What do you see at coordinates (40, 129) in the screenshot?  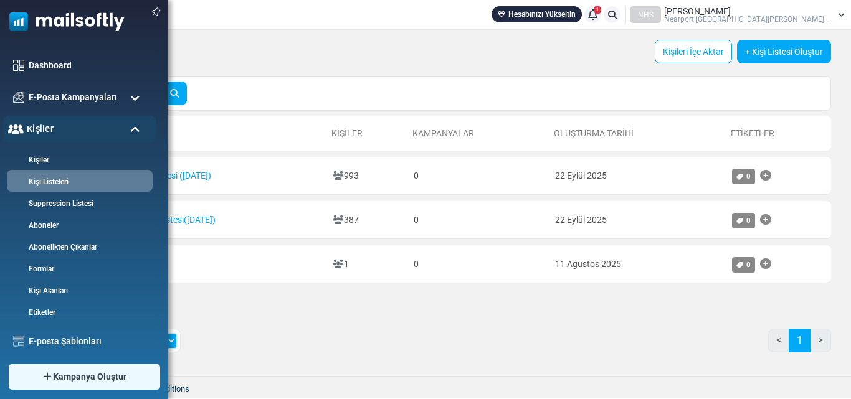 I see `span: Kişiler` at bounding box center [40, 129].